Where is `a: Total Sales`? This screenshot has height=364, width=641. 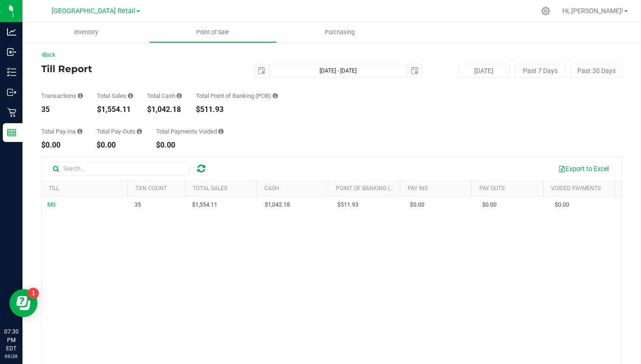 a: Total Sales is located at coordinates (210, 188).